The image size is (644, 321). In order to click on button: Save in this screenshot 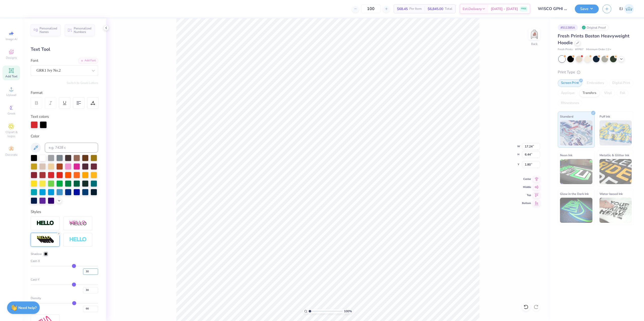, I will do `click(586, 9)`.